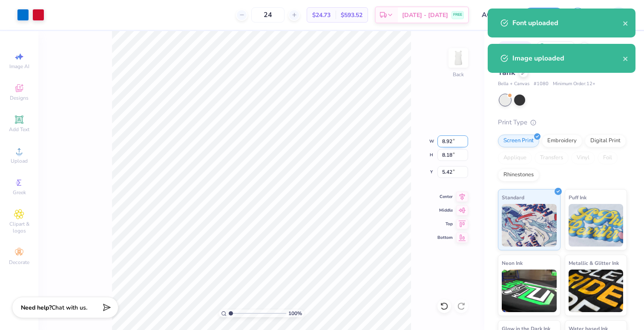  Describe the element at coordinates (551, 158) in the screenshot. I see `div: Transfers` at that location.